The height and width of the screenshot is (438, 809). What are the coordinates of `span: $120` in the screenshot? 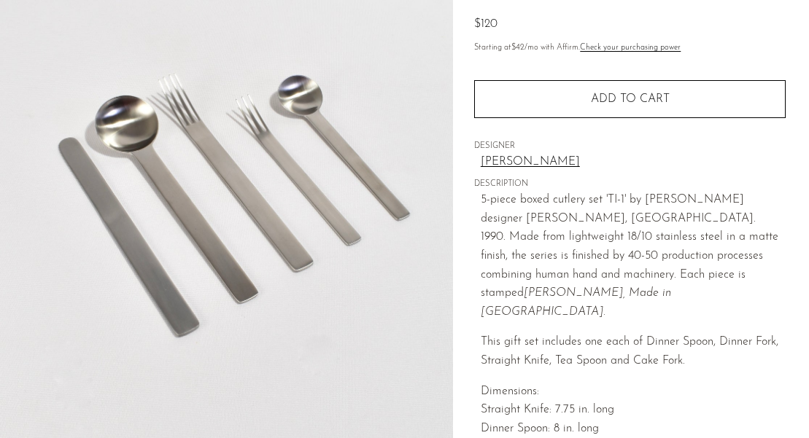 It's located at (486, 24).